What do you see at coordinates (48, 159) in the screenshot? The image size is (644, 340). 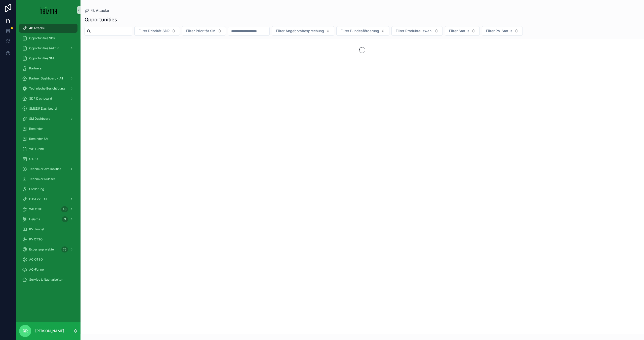 I see `a: OTSO` at bounding box center [48, 159].